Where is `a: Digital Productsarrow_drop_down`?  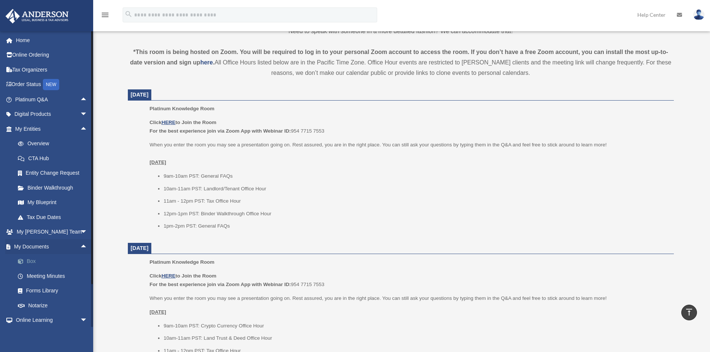
a: Digital Productsarrow_drop_down is located at coordinates (52, 114).